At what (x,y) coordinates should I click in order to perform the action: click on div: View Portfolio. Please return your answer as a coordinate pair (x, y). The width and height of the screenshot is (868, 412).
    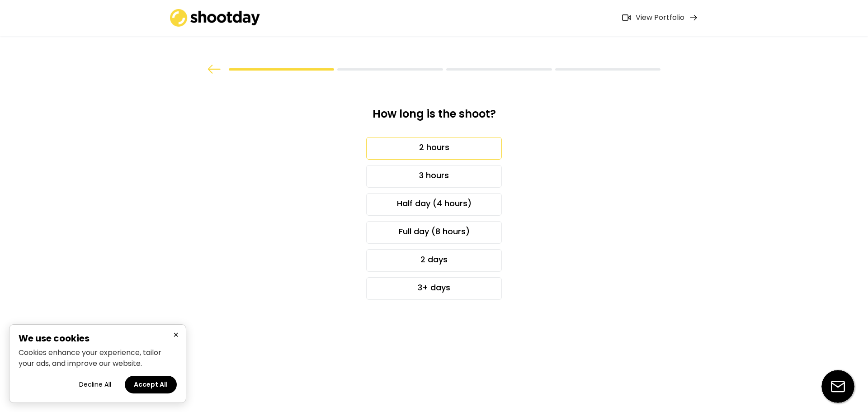
    Looking at the image, I should click on (661, 17).